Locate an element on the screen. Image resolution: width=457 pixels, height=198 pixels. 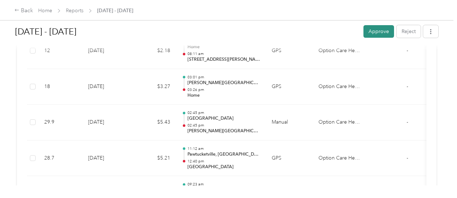
td: 29.9 is located at coordinates (60, 123).